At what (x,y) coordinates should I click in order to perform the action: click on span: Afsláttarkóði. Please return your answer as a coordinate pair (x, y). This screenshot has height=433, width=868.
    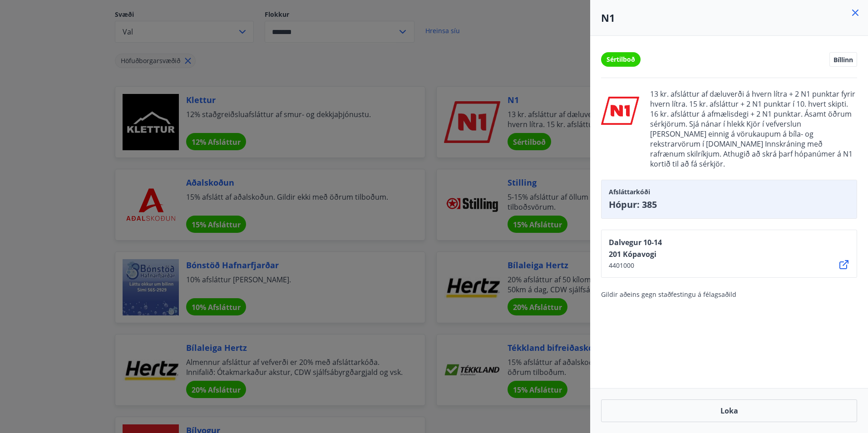
    Looking at the image, I should click on (729, 192).